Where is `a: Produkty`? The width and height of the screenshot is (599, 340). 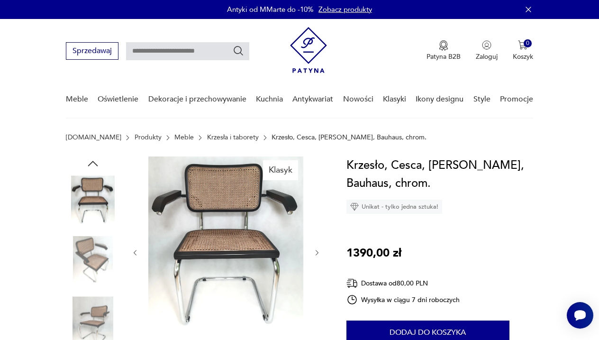 a: Produkty is located at coordinates (148, 137).